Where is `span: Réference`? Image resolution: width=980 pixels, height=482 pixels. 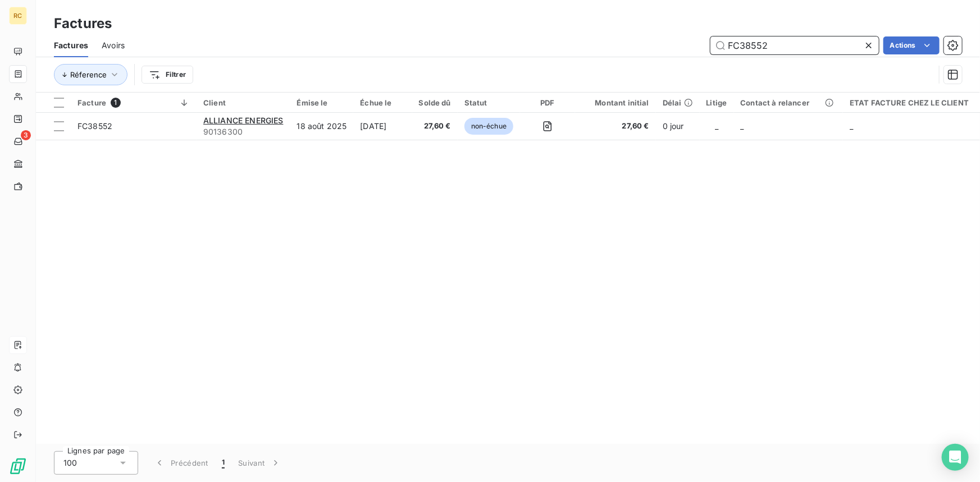 span: Réference is located at coordinates (88, 74).